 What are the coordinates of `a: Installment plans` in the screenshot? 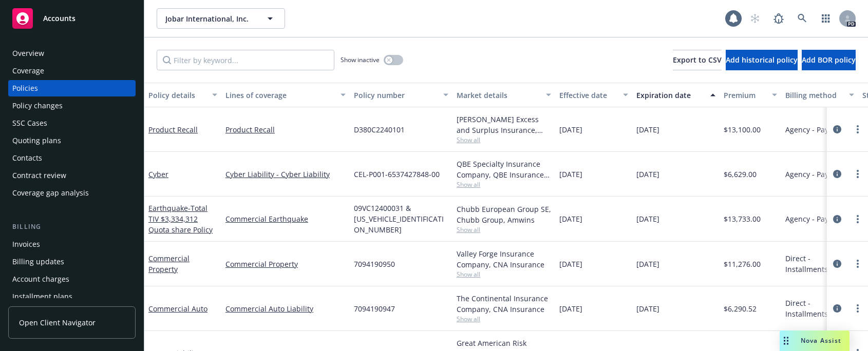 It's located at (72, 296).